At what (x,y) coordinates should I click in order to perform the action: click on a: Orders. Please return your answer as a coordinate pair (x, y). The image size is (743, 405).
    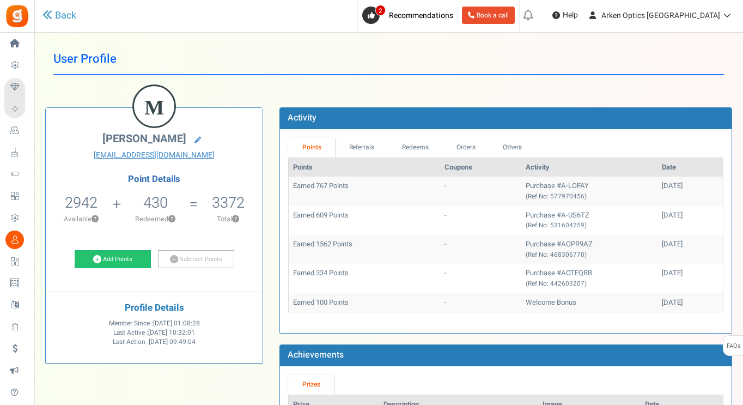
    Looking at the image, I should click on (466, 147).